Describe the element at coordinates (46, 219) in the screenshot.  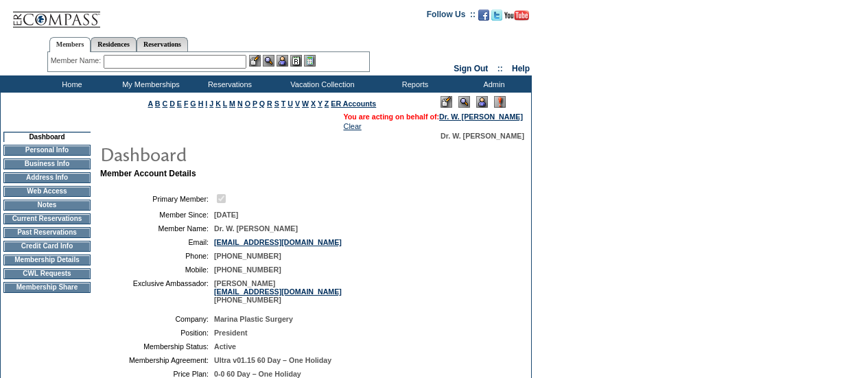
I see `td: Current Reservations` at that location.